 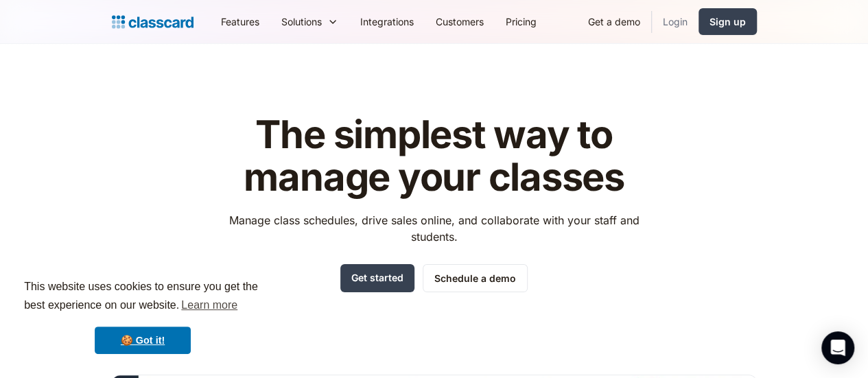 I want to click on a: Schedule a demo, so click(x=474, y=278).